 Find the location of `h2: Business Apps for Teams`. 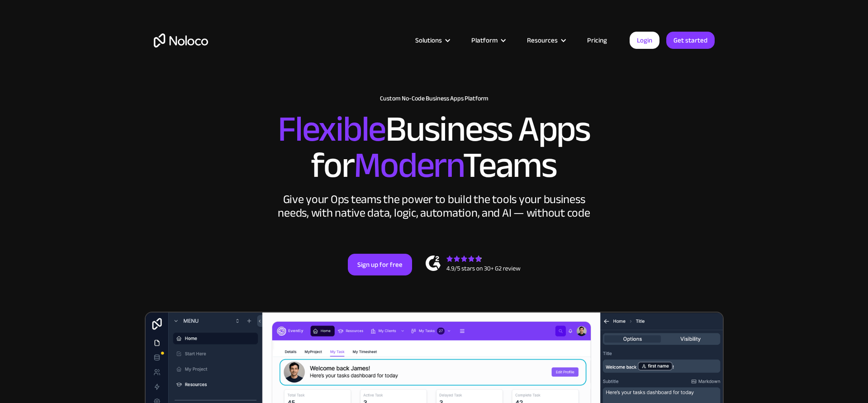

h2: Business Apps for Teams is located at coordinates (434, 148).